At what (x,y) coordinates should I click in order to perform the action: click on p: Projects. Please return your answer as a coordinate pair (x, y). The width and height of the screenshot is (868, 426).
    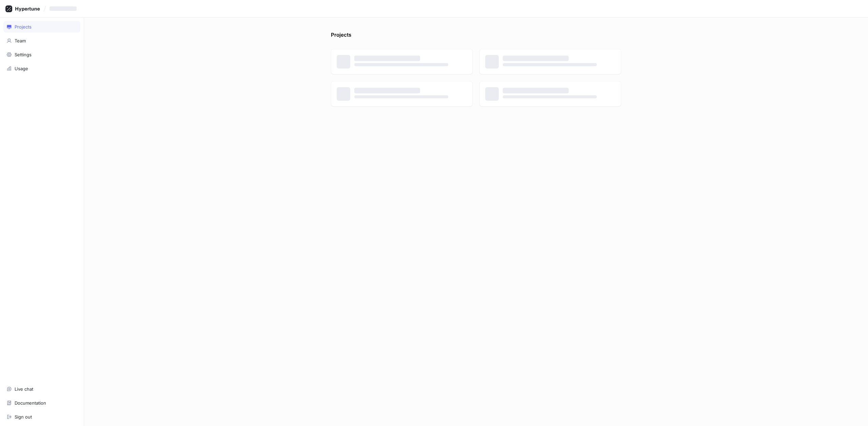
    Looking at the image, I should click on (341, 37).